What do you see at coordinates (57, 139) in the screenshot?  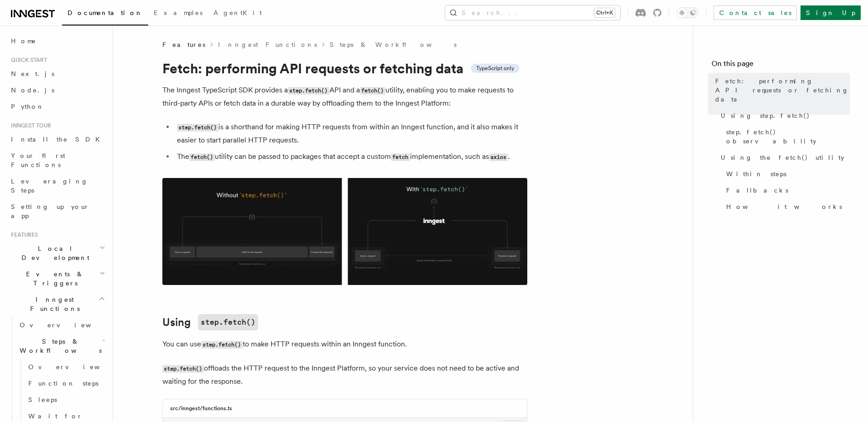 I see `a: Install the SDK` at bounding box center [57, 139].